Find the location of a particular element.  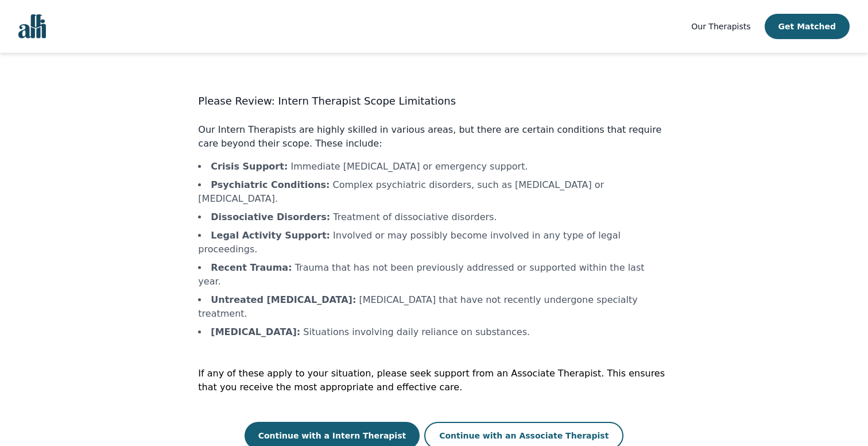

a: Get Matched is located at coordinates (807, 27).